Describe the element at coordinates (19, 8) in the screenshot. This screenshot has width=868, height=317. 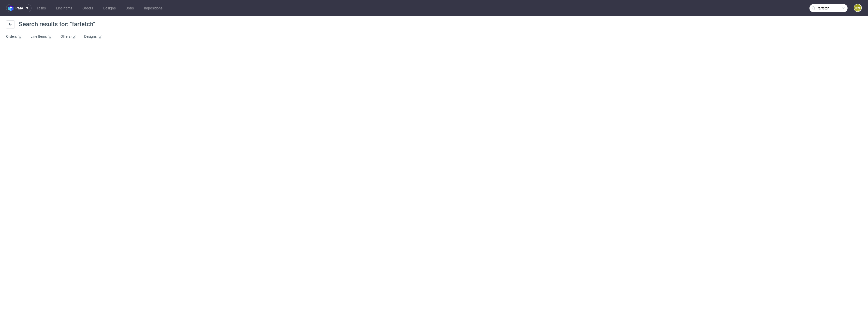
I see `span: pma` at that location.